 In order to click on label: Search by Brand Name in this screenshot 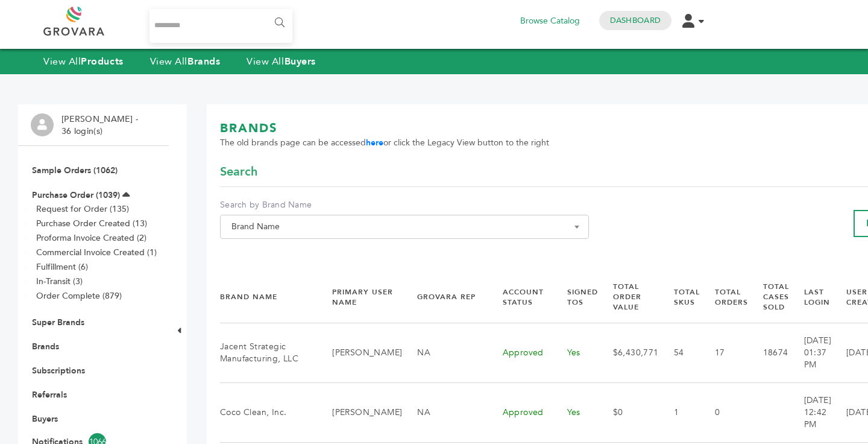, I will do `click(405, 206)`.